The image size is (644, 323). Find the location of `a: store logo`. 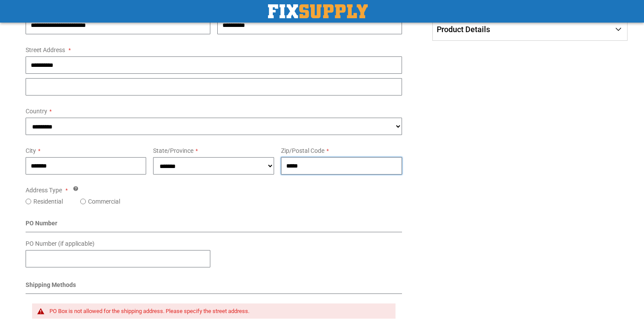

a: store logo is located at coordinates (318, 12).